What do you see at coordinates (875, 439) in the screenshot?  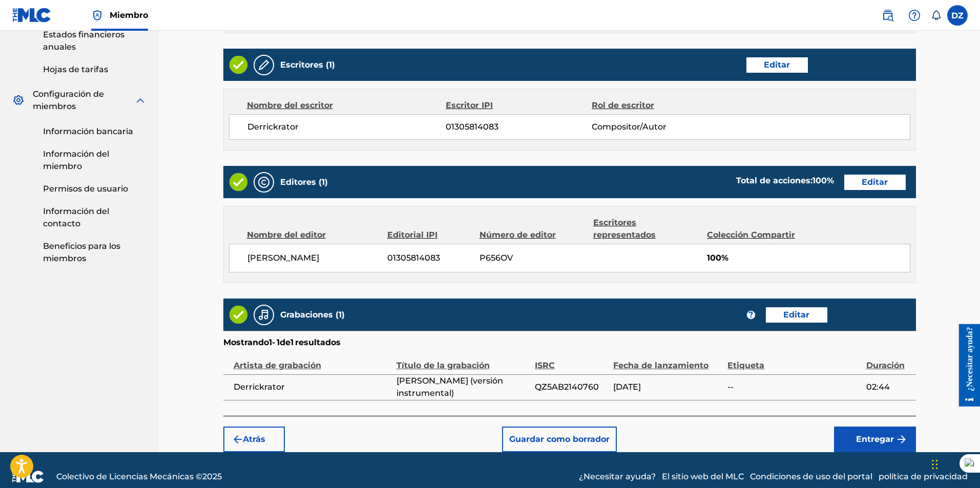 I see `font: Entregar` at bounding box center [875, 439].